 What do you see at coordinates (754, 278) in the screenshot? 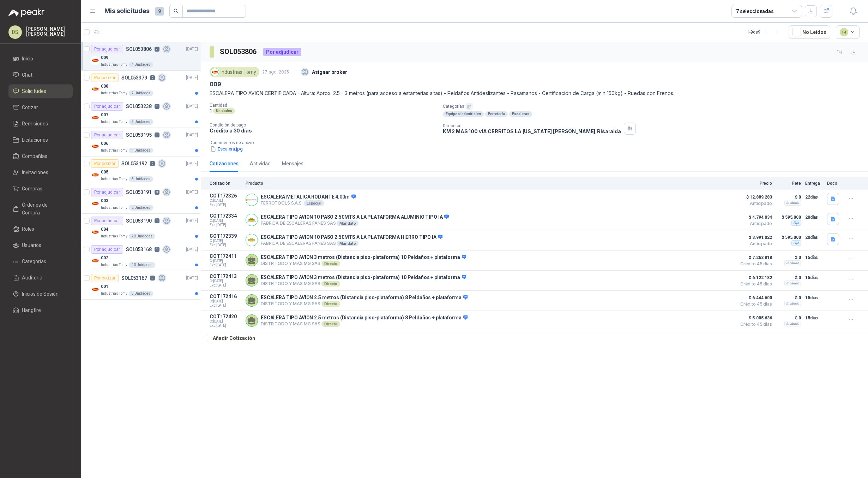
I see `span: $ 6.122.182` at bounding box center [754, 278].